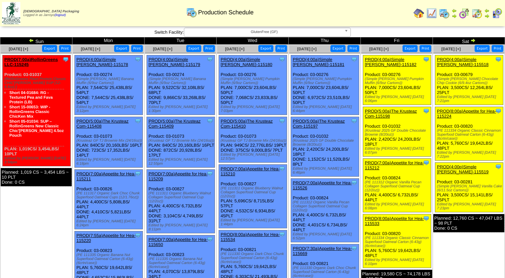 Image resolution: width=505 pixels, height=278 pixels. Describe the element at coordinates (178, 177) in the screenshot. I see `a: PROD(7:00a)Appetite for Hea-115209` at that location.